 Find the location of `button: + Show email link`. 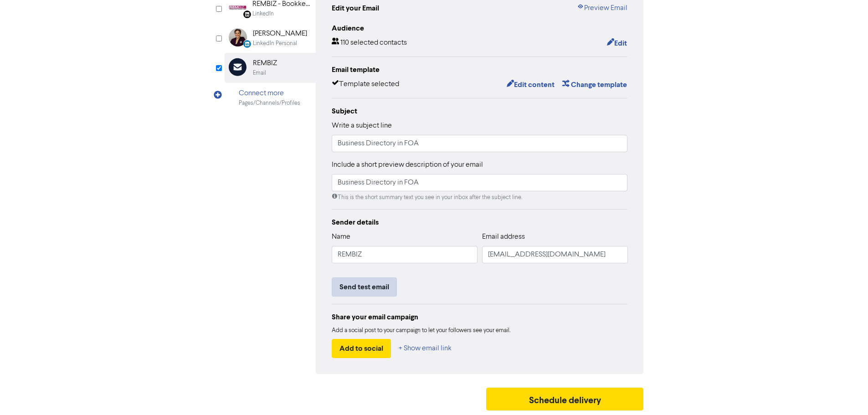

button: + Show email link is located at coordinates (425, 348).